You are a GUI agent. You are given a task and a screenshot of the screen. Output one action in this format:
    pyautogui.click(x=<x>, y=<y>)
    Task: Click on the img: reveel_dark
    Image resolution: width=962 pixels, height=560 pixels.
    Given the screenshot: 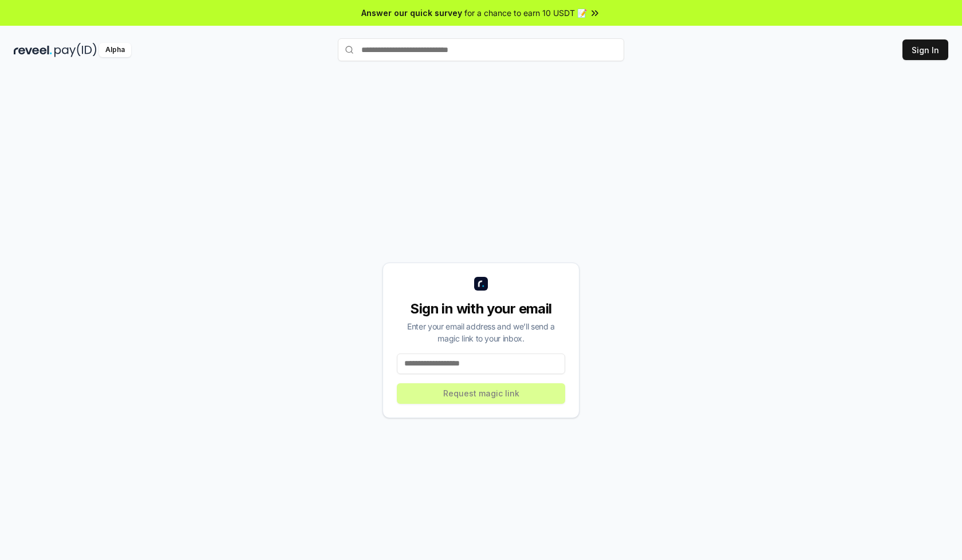 What is the action you would take?
    pyautogui.click(x=33, y=49)
    